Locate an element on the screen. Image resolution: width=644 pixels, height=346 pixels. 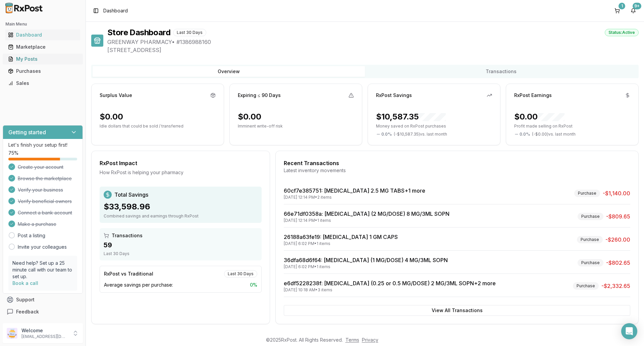
div: Surplus Value is located at coordinates (116, 96).